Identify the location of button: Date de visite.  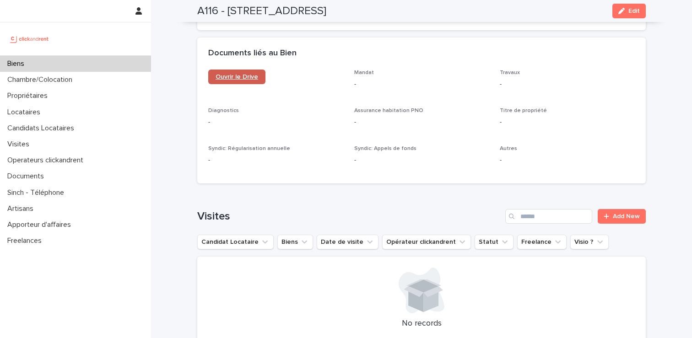
(347, 242).